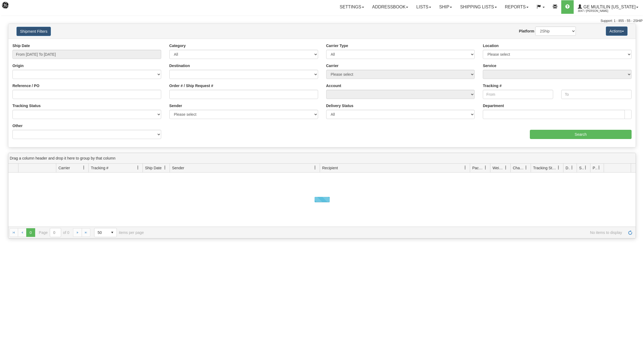 This screenshot has height=351, width=644. I want to click on span: Page 0, so click(30, 233).